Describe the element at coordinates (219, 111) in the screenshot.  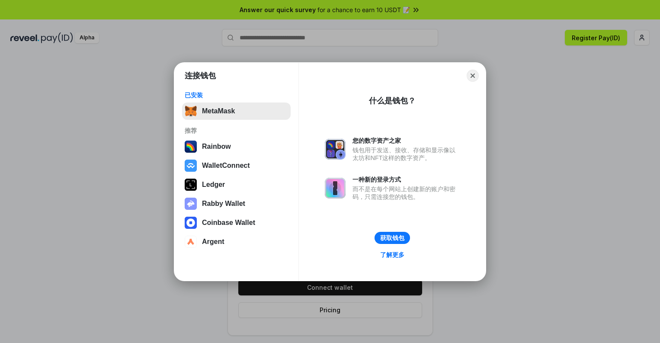
I see `div: MetaMask` at that location.